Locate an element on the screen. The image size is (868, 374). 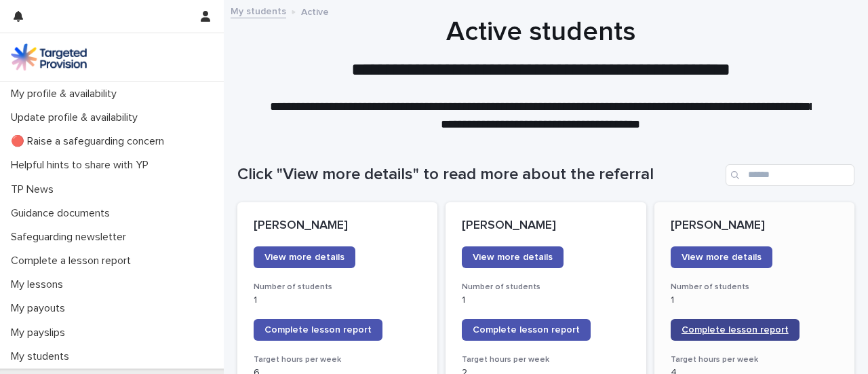
p: My payouts is located at coordinates (41, 308).